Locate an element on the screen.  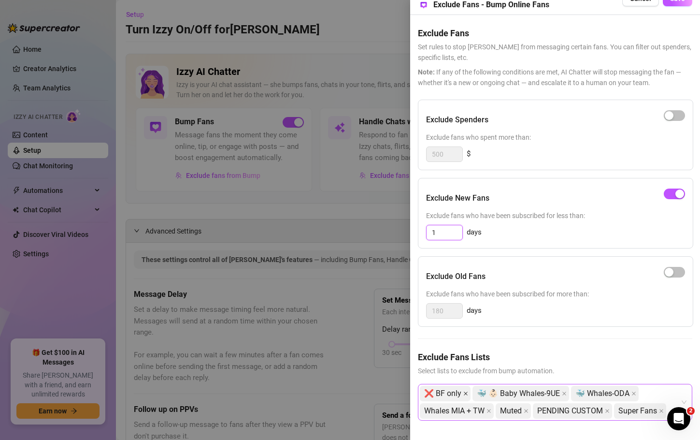
span: Note: is located at coordinates (426, 72).